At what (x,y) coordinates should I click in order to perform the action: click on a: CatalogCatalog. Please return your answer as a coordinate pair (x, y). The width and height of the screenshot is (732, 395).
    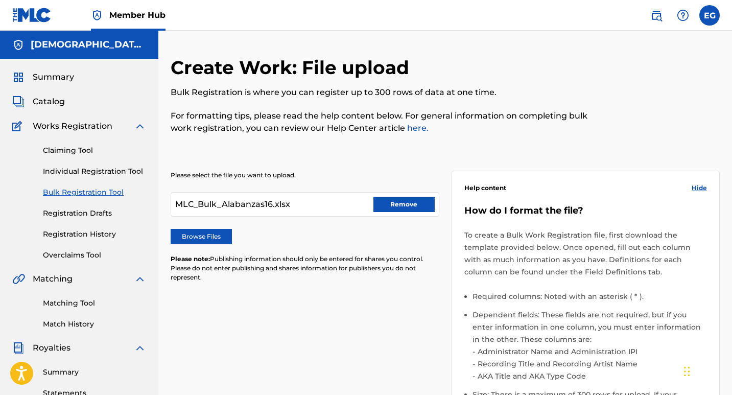
    Looking at the image, I should click on (38, 102).